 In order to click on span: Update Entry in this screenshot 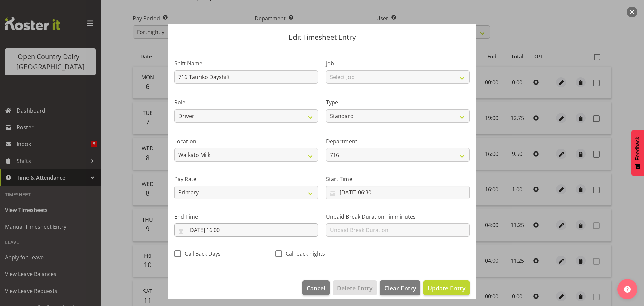, I will do `click(447, 288)`.